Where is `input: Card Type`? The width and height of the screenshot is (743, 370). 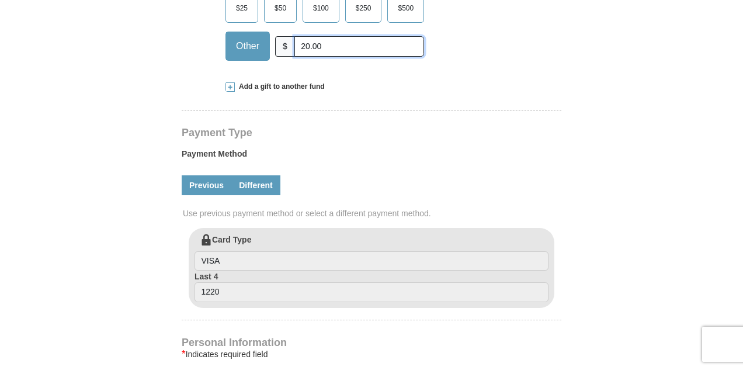 input: Card Type is located at coordinates (371, 261).